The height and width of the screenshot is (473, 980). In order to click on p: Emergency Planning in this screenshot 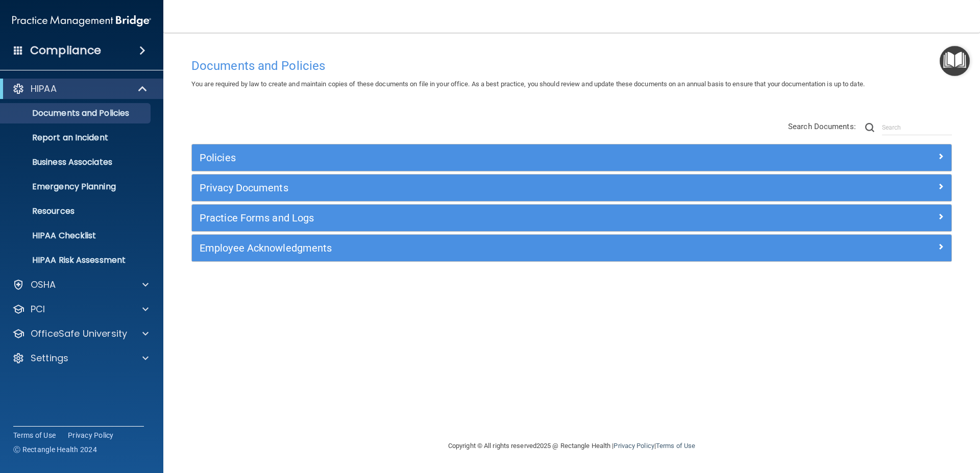, I will do `click(76, 186)`.